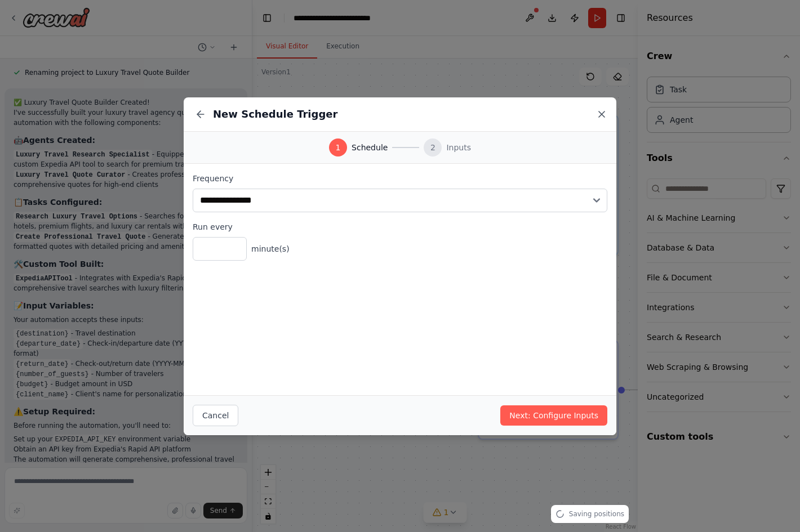  I want to click on button: Cancel, so click(215, 416).